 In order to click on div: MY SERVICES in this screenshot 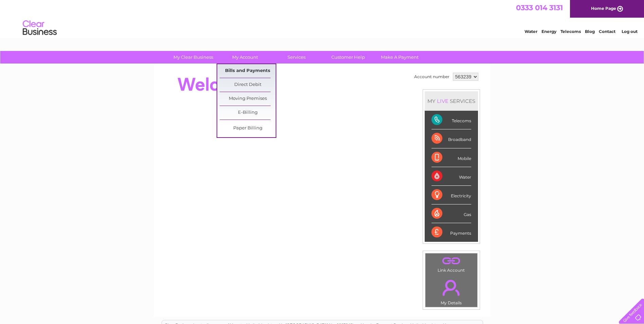, I will do `click(452, 101)`.